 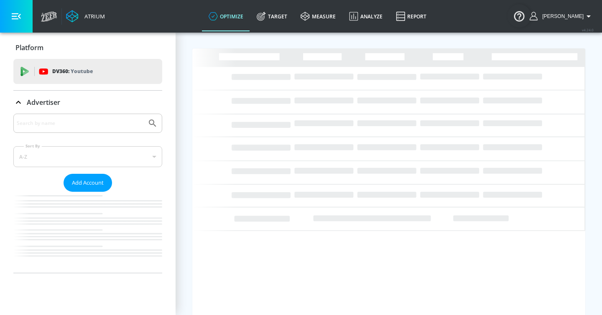 I want to click on button: Add Account, so click(x=88, y=183).